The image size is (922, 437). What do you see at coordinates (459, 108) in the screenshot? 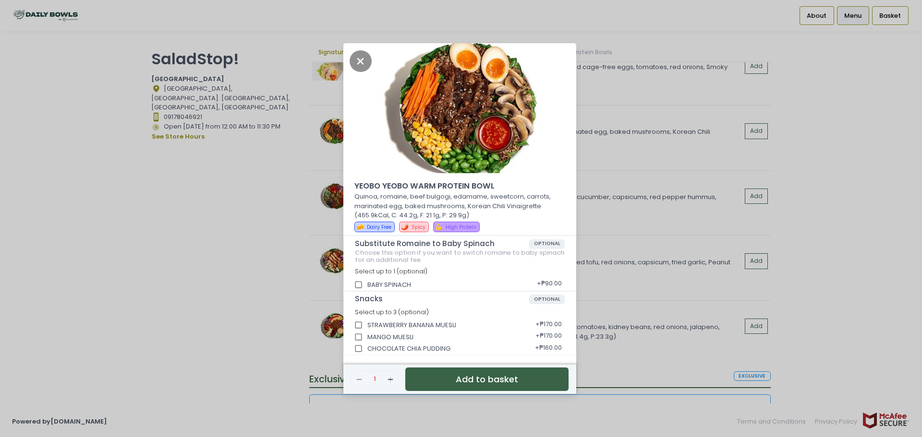
I see `img: YEOBO YEOBO WARM PROTEIN BOWL` at bounding box center [459, 108].